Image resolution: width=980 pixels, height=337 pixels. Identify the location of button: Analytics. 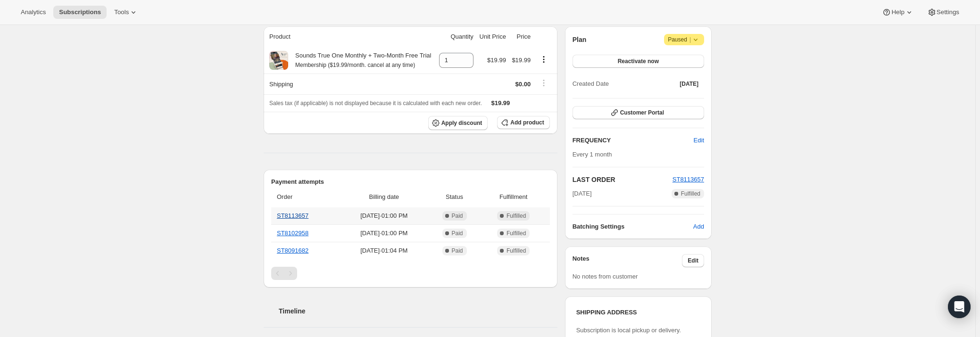
(33, 12).